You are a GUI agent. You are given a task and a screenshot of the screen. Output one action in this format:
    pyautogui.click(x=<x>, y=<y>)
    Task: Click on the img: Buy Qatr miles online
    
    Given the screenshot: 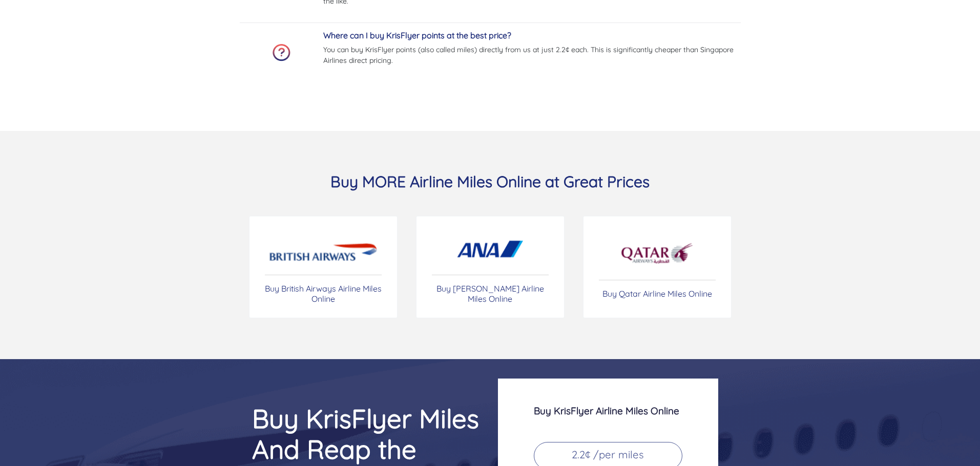 What is the action you would take?
    pyautogui.click(x=657, y=254)
    